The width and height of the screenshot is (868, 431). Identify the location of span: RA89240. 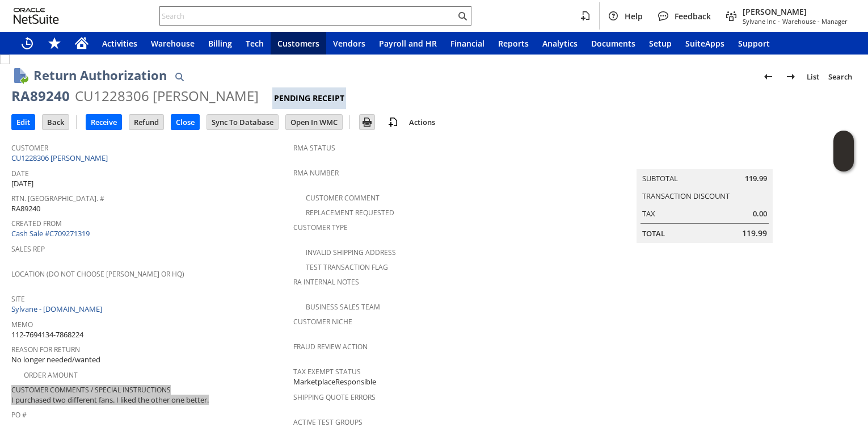
(26, 208).